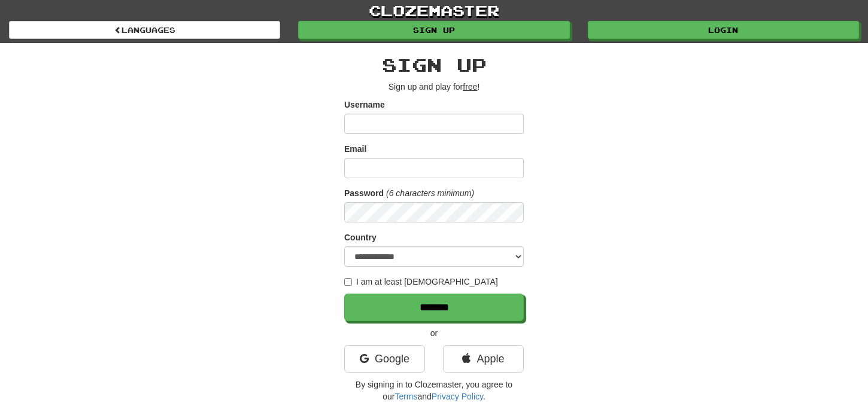 The width and height of the screenshot is (868, 418). What do you see at coordinates (483, 359) in the screenshot?
I see `a: Apple` at bounding box center [483, 359].